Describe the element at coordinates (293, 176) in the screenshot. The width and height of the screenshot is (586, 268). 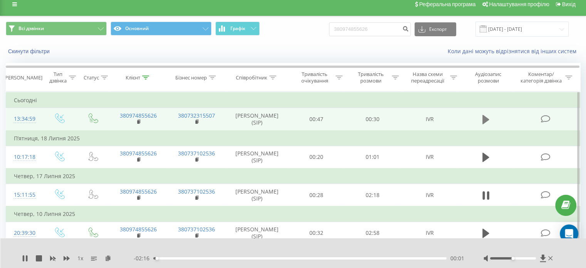
I see `td: Четвер, 17 Липня 2025` at that location.